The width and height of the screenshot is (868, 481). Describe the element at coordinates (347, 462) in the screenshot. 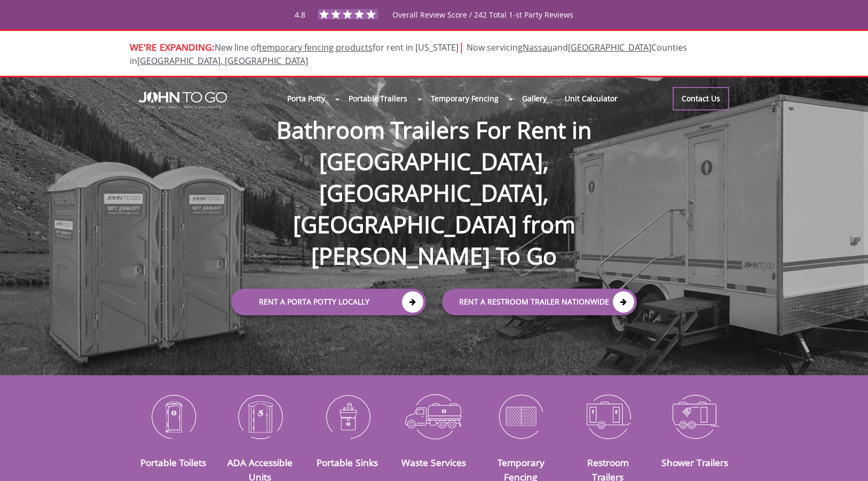

I see `a: Portable Sinks` at that location.